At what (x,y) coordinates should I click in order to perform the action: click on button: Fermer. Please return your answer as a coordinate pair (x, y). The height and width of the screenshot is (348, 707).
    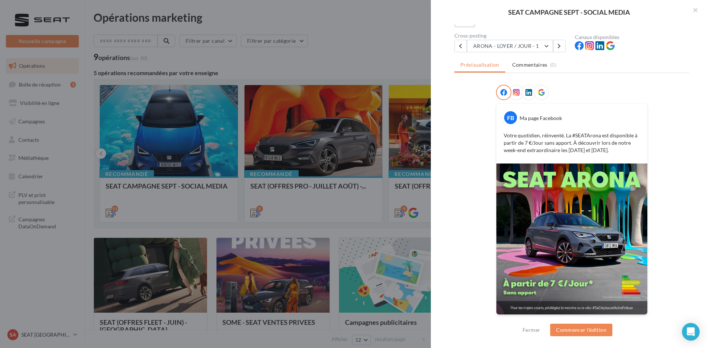
    Looking at the image, I should click on (531, 330).